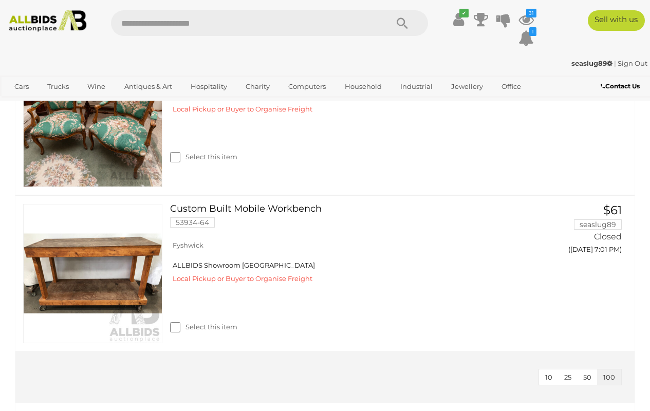 The image size is (650, 411). What do you see at coordinates (632, 63) in the screenshot?
I see `a: Sign Out` at bounding box center [632, 63].